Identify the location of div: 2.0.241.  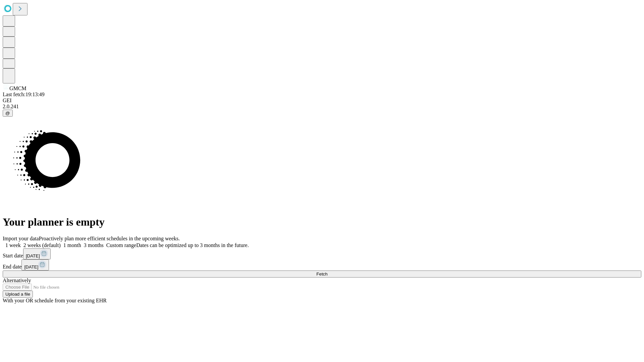
(322, 106).